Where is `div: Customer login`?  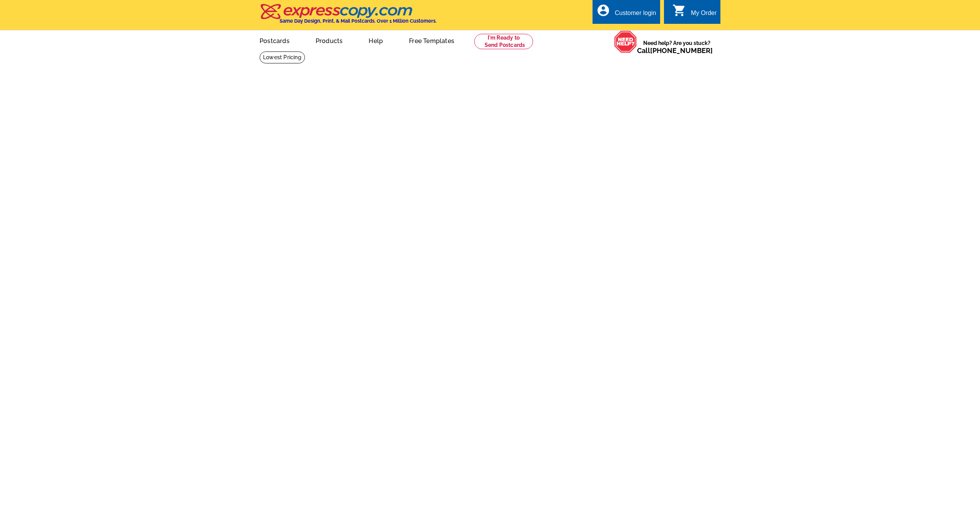 div: Customer login is located at coordinates (635, 15).